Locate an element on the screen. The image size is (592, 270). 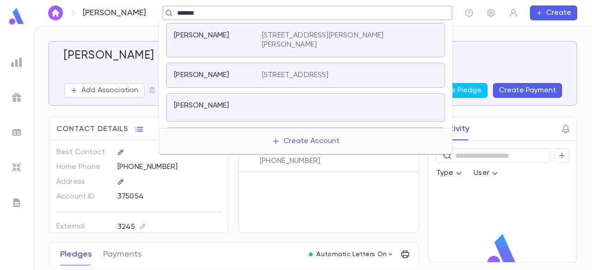
button: Create Pledge is located at coordinates (456, 91).